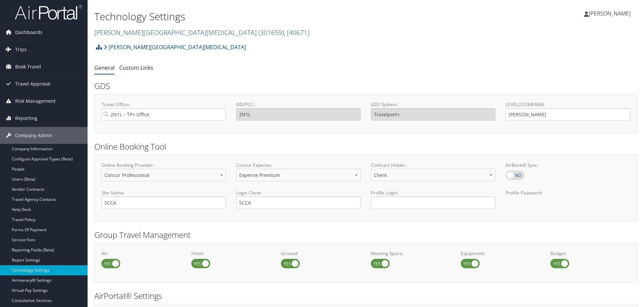 Image resolution: width=644 pixels, height=307 pixels. Describe the element at coordinates (28, 33) in the screenshot. I see `span: Dashboards` at that location.